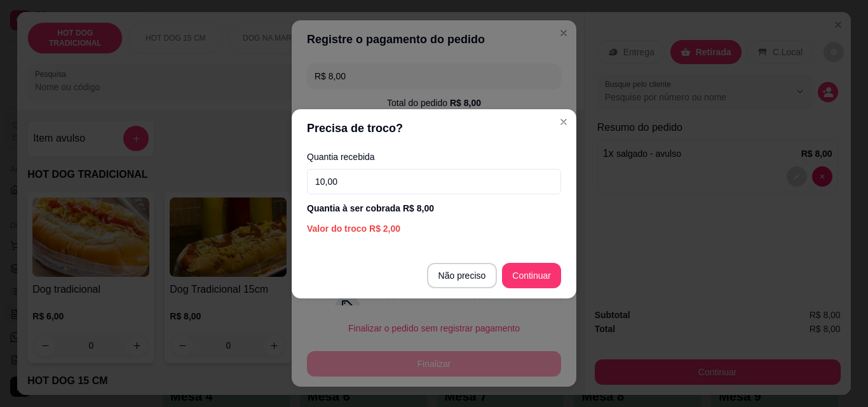 This screenshot has height=407, width=868. What do you see at coordinates (462, 276) in the screenshot?
I see `button: Não preciso` at bounding box center [462, 276].